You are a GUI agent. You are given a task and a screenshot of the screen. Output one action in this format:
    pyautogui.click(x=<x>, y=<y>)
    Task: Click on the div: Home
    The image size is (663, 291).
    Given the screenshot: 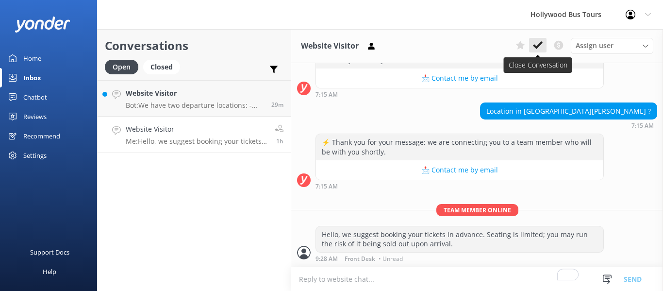 What is the action you would take?
    pyautogui.click(x=32, y=58)
    